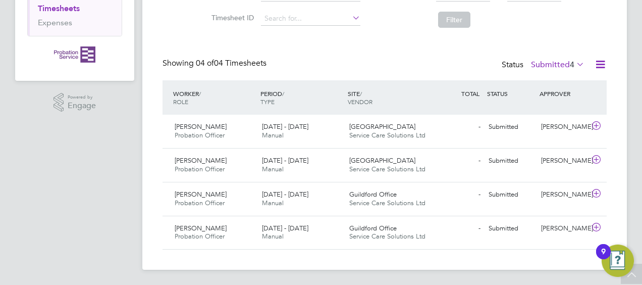 The height and width of the screenshot is (285, 642). I want to click on span: Powered by, so click(82, 97).